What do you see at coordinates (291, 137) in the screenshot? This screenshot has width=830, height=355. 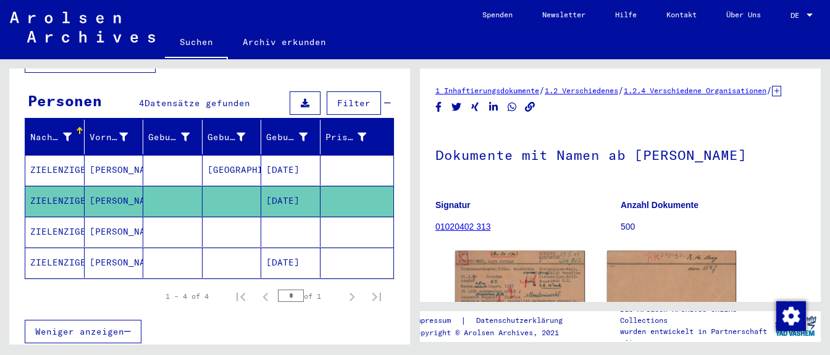 I see `mat-header-cell: Geburtsdatum` at bounding box center [291, 137].